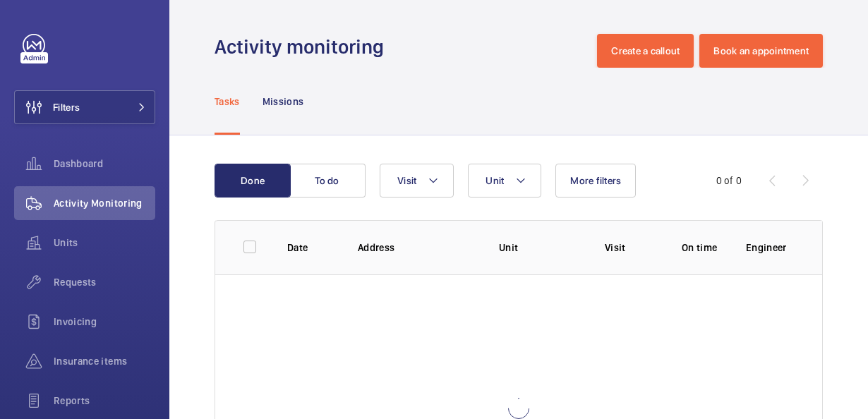 The height and width of the screenshot is (419, 868). What do you see at coordinates (699, 248) in the screenshot?
I see `p: On time` at bounding box center [699, 248].